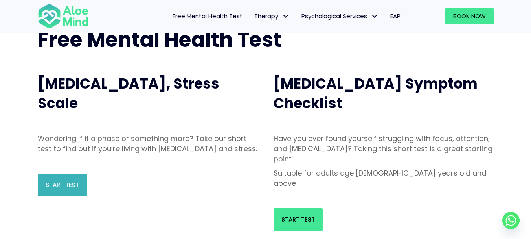  Describe the element at coordinates (396, 16) in the screenshot. I see `a: EAP` at that location.